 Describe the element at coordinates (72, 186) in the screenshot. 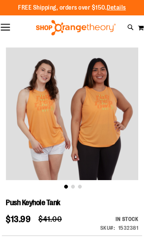

I see `div: image 2 of 3` at that location.